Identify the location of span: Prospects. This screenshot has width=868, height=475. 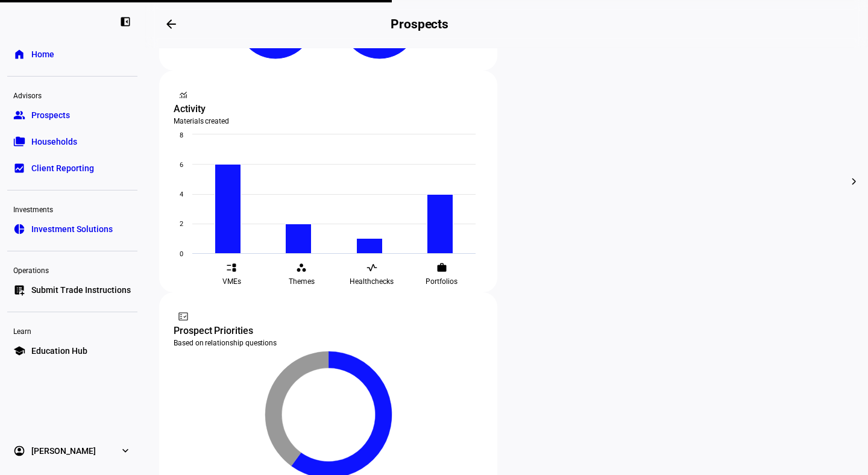
(51, 115).